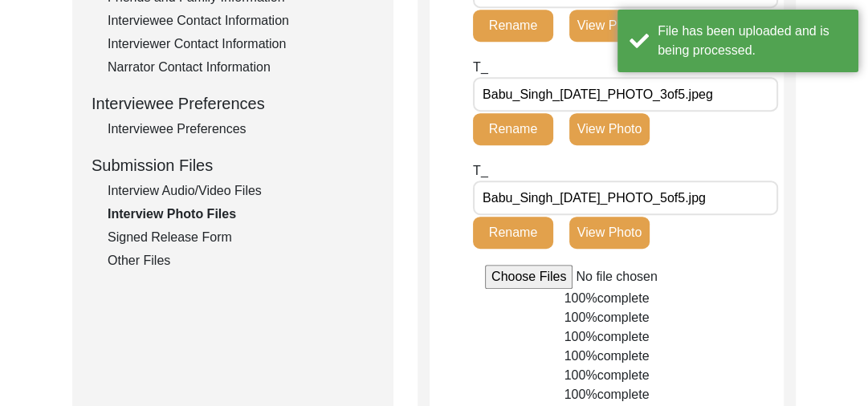 The width and height of the screenshot is (868, 406). What do you see at coordinates (241, 237) in the screenshot?
I see `div: Signed Release Form` at bounding box center [241, 237].